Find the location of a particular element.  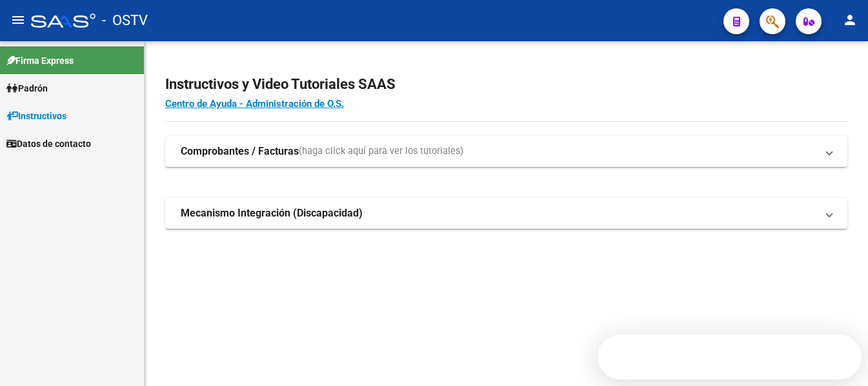

strong: Comprobantes / Facturas is located at coordinates (239, 151).